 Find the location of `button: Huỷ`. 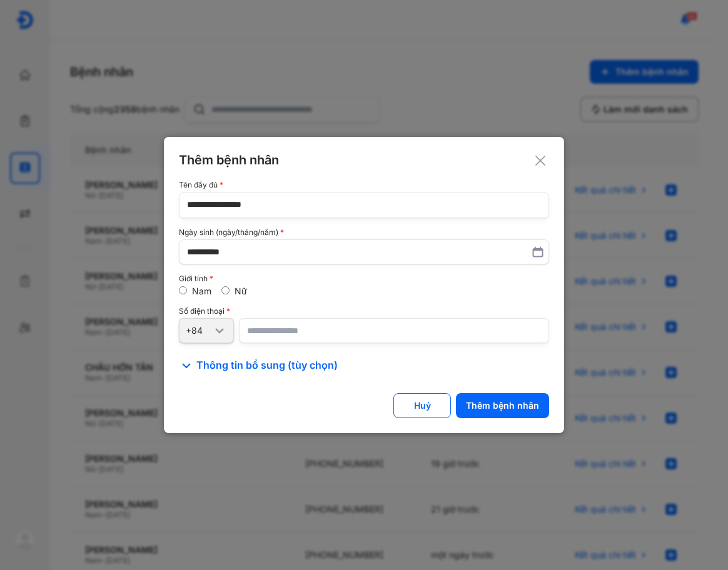

button: Huỷ is located at coordinates (422, 406).